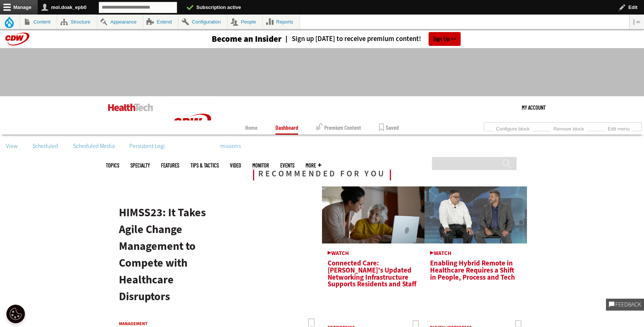 The height and width of the screenshot is (327, 644). I want to click on a: My Account, so click(533, 107).